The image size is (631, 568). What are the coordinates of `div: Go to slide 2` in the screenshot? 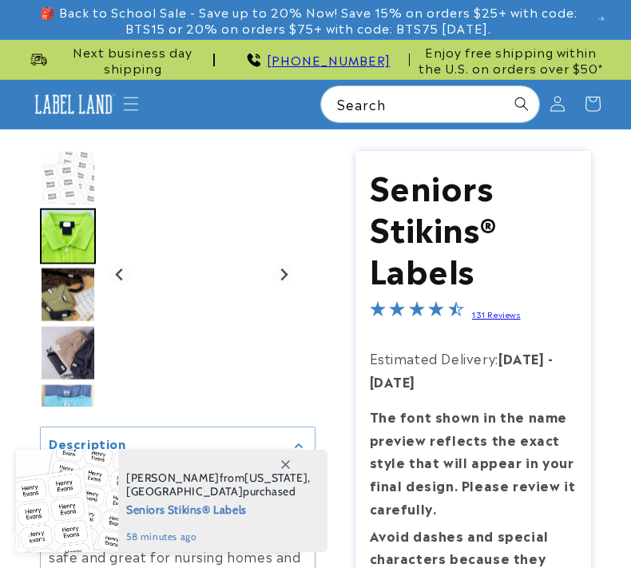 It's located at (68, 236).